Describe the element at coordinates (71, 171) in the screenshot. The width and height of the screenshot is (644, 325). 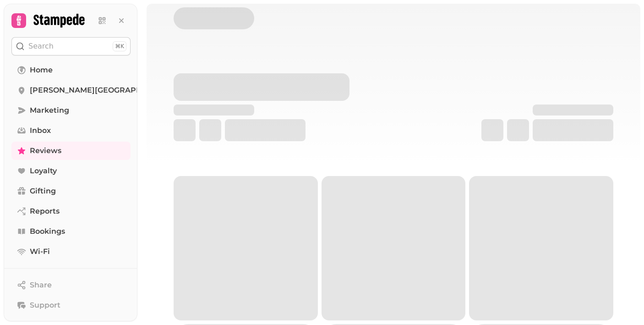
I see `a: Loyalty` at that location.